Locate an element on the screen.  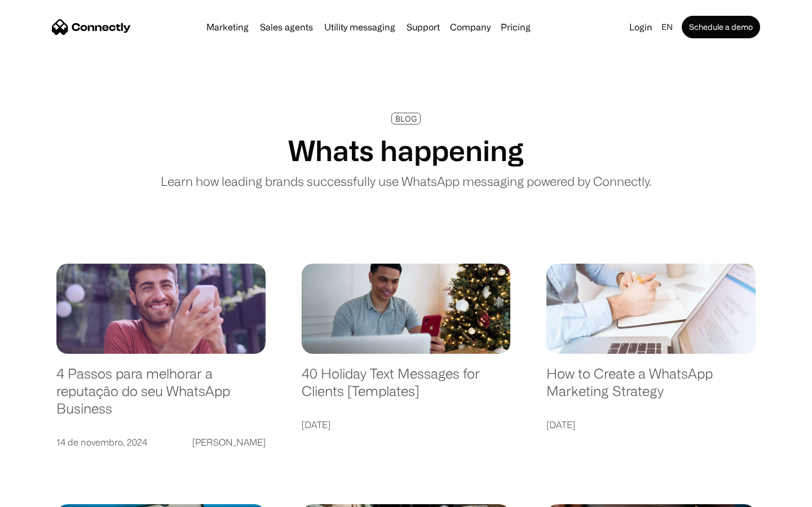
div: BLOG is located at coordinates (406, 118).